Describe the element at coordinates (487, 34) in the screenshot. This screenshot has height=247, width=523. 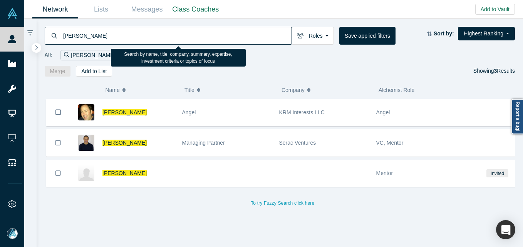
I see `button: Highest Ranking` at that location.